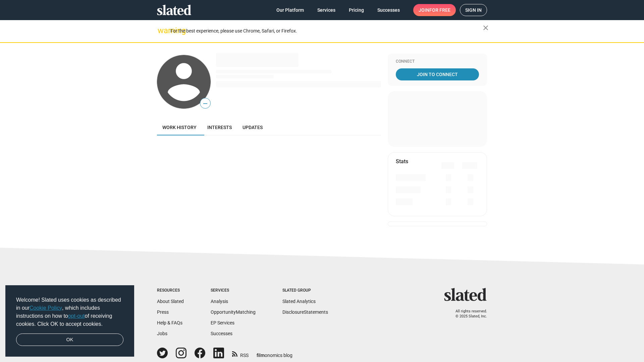 Image resolution: width=644 pixels, height=362 pixels. I want to click on div: Connect, so click(437, 62).